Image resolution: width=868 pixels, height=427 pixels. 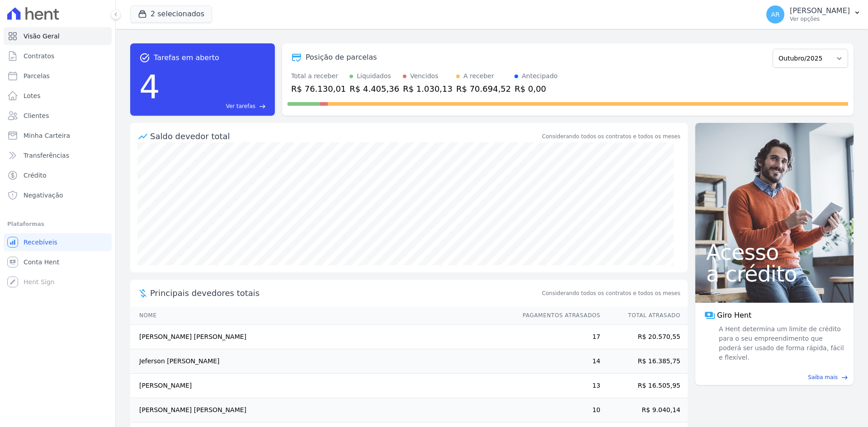 What do you see at coordinates (424, 76) in the screenshot?
I see `div: Vencidos` at bounding box center [424, 76].